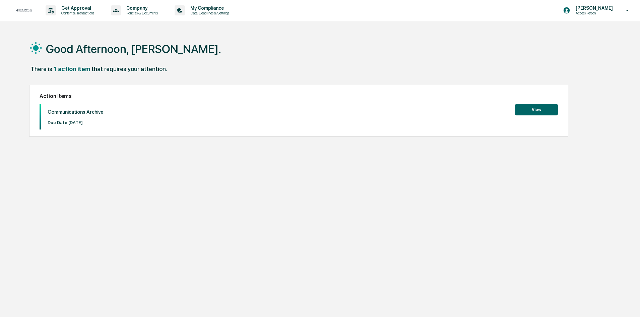 Image resolution: width=640 pixels, height=317 pixels. I want to click on p: Company, so click(141, 8).